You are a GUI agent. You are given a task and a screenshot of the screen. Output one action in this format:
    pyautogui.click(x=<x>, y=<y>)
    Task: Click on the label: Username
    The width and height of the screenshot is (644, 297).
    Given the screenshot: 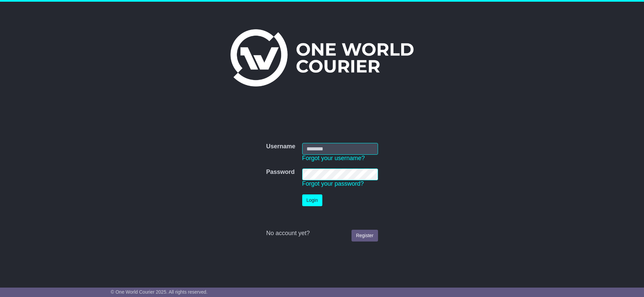 What is the action you would take?
    pyautogui.click(x=281, y=146)
    